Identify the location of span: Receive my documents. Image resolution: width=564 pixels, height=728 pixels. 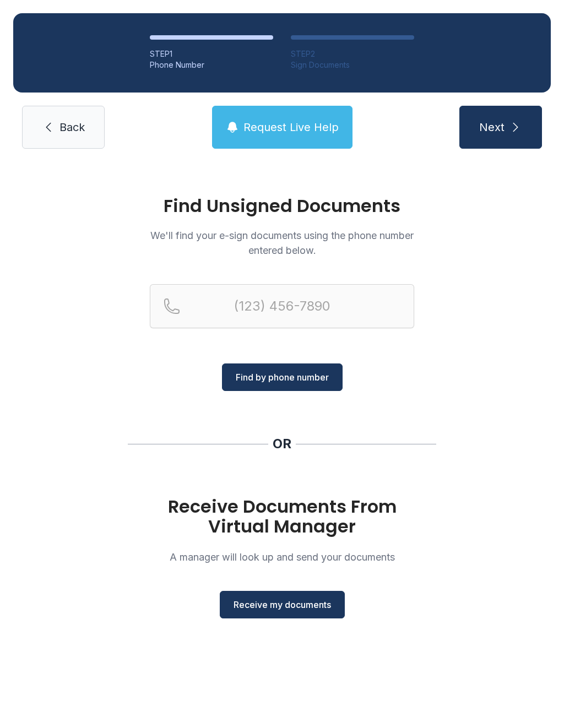
(282, 605).